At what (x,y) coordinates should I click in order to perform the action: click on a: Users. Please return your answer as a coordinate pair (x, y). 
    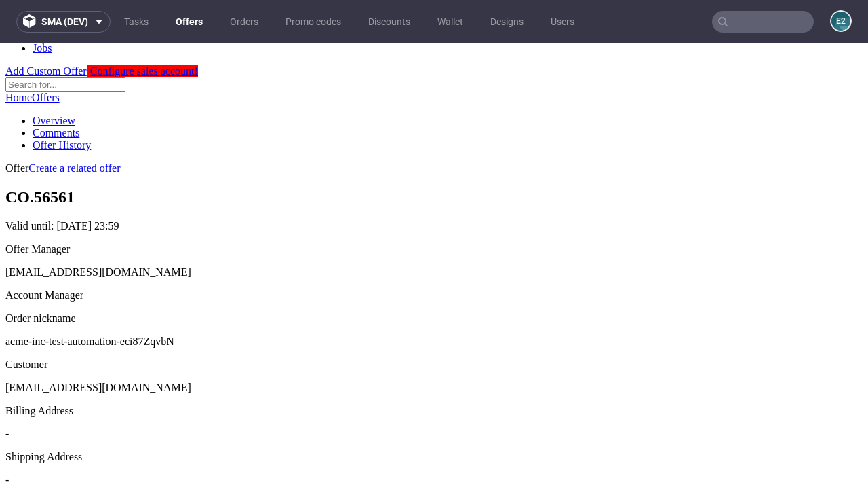
    Looking at the image, I should click on (562, 21).